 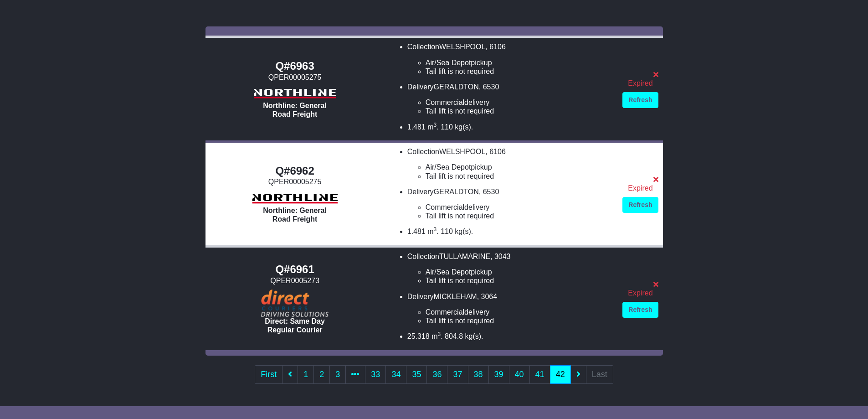 What do you see at coordinates (338, 374) in the screenshot?
I see `a: 3` at bounding box center [338, 374].